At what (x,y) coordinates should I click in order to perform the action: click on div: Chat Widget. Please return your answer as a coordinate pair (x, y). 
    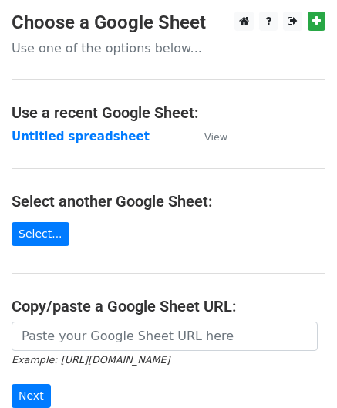
    Looking at the image, I should click on (299, 371).